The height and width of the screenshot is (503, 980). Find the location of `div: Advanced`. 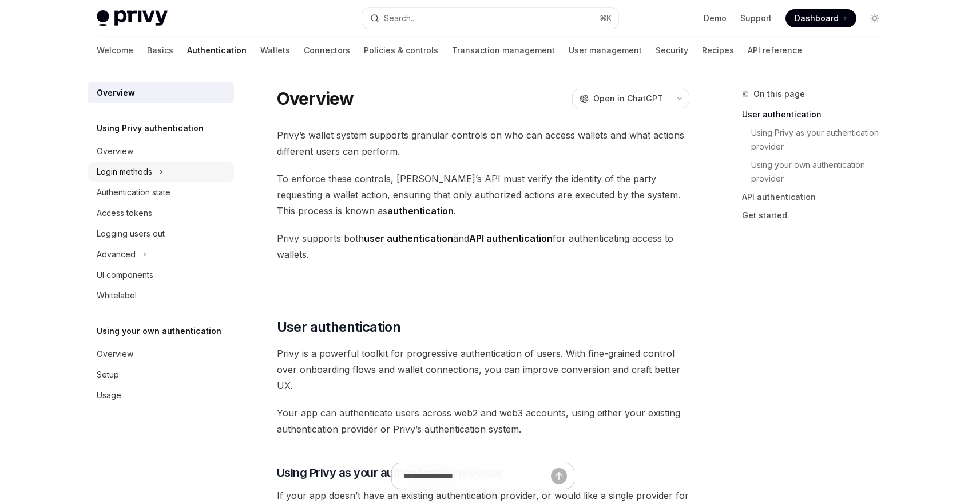

div: Advanced is located at coordinates (116, 254).